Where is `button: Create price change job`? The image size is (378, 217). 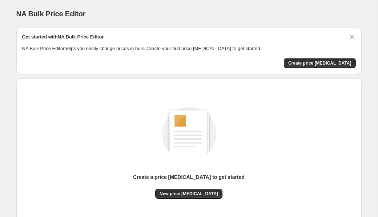 button: Create price change job is located at coordinates (320, 63).